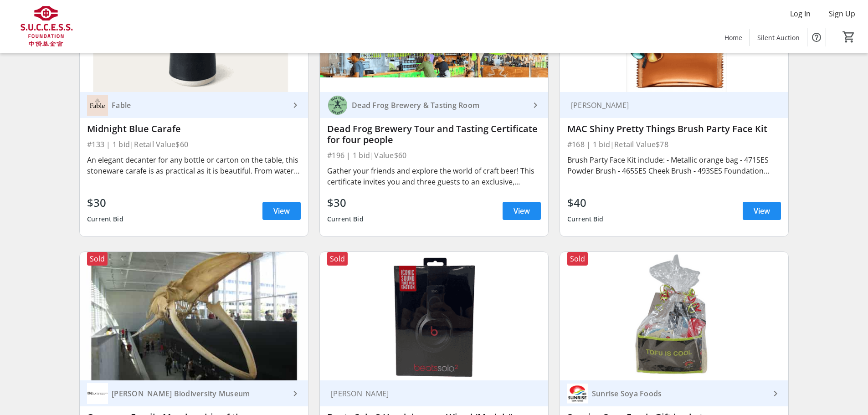 This screenshot has height=415, width=868. I want to click on img: Fable, so click(97, 105).